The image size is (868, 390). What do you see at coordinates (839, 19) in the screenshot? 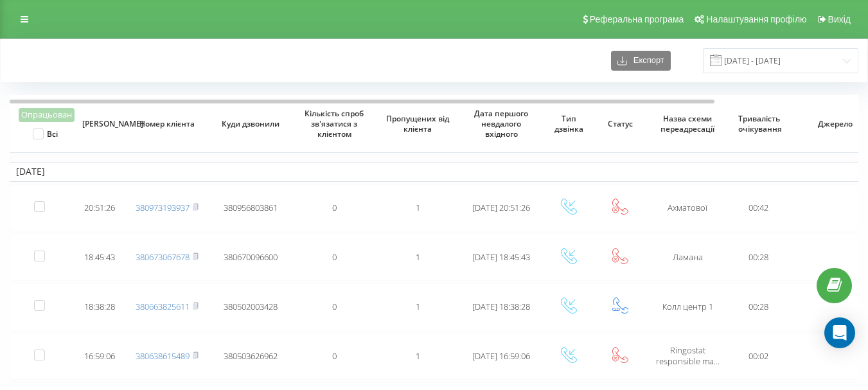
I see `span: Вихід` at bounding box center [839, 19].